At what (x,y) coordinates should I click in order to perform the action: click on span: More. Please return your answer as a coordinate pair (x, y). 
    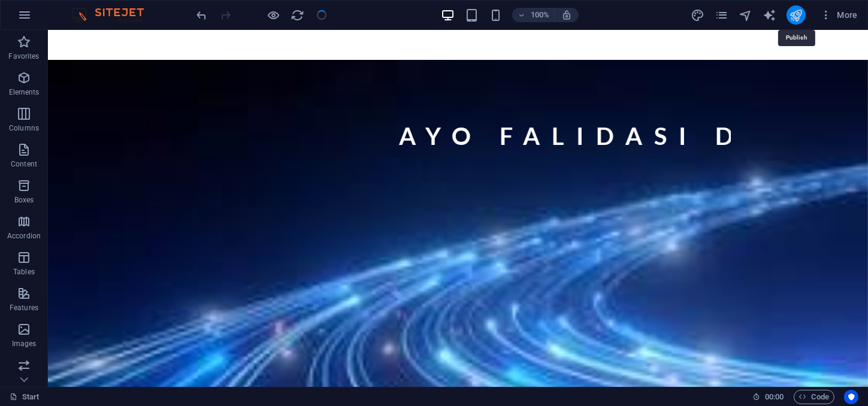
    Looking at the image, I should click on (839, 15).